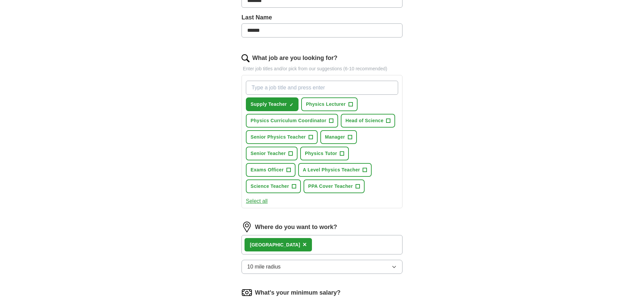 Image resolution: width=644 pixels, height=305 pixels. Describe the element at coordinates (295, 58) in the screenshot. I see `label: What job are you looking for?` at that location.